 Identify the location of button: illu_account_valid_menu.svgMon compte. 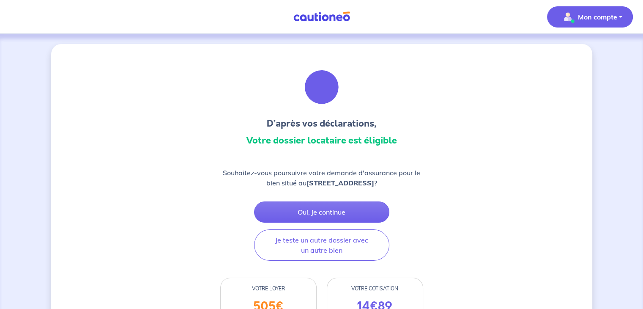
(590, 17).